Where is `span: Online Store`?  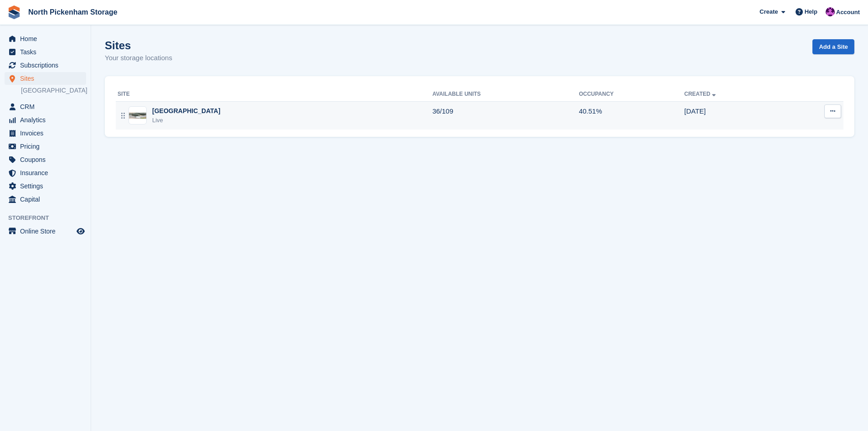 span: Online Store is located at coordinates (47, 231).